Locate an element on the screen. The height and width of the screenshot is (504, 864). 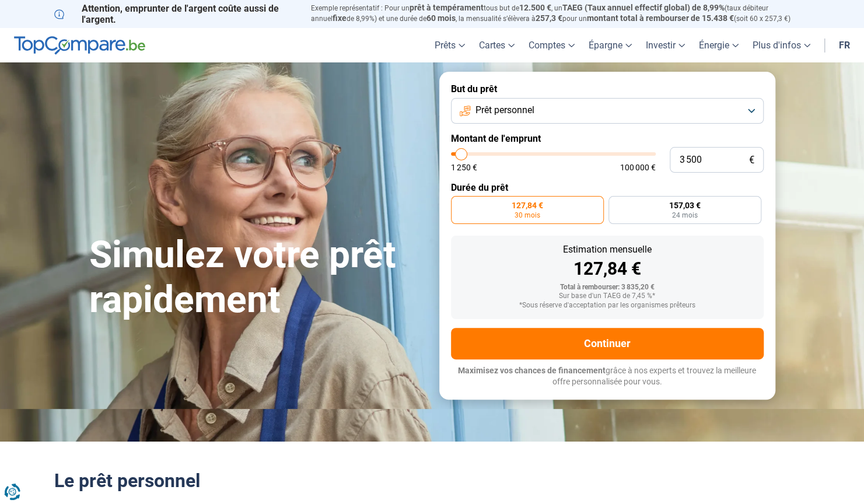
span: montant total à rembourser de 15.438 € is located at coordinates (661, 18).